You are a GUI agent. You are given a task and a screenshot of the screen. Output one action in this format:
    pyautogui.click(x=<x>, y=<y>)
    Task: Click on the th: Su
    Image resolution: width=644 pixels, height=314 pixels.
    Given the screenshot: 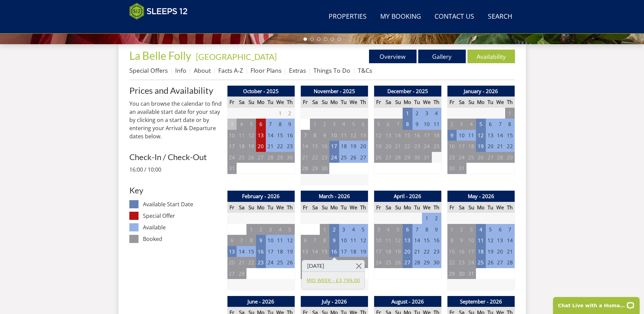 What is the action you would take?
    pyautogui.click(x=472, y=207)
    